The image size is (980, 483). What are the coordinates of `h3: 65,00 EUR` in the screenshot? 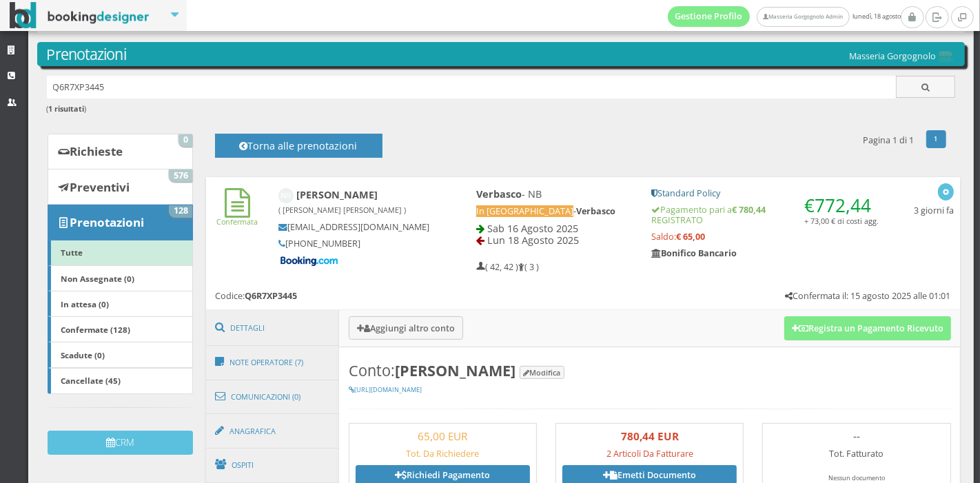 It's located at (443, 436).